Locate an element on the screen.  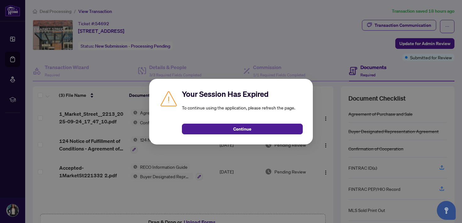
button: Continue is located at coordinates (242, 129).